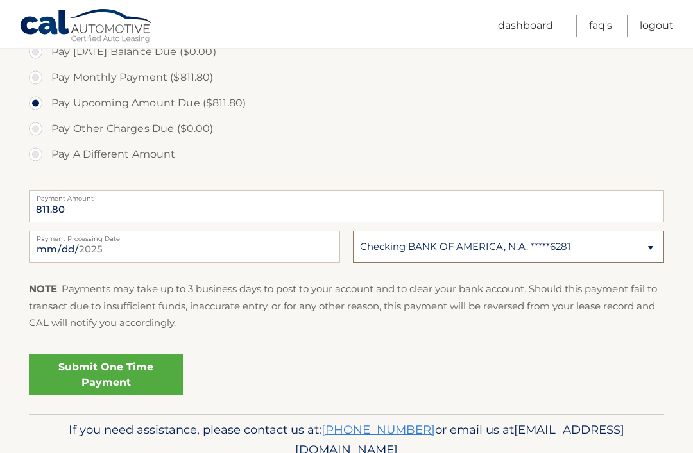 This screenshot has width=693, height=453. Describe the element at coordinates (346, 78) in the screenshot. I see `label: Pay Monthly Payment ($811.80)` at that location.